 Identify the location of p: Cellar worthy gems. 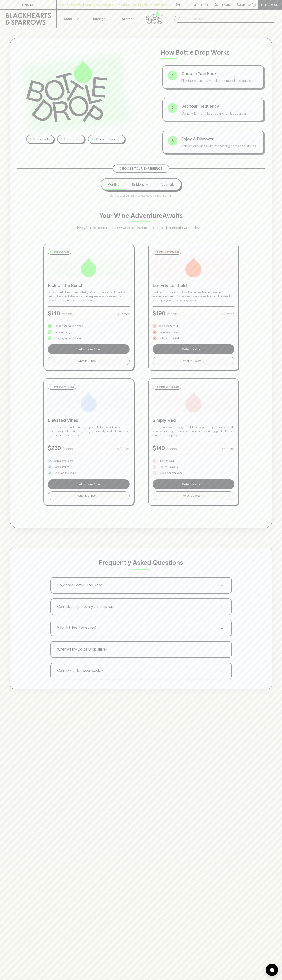
(65, 473).